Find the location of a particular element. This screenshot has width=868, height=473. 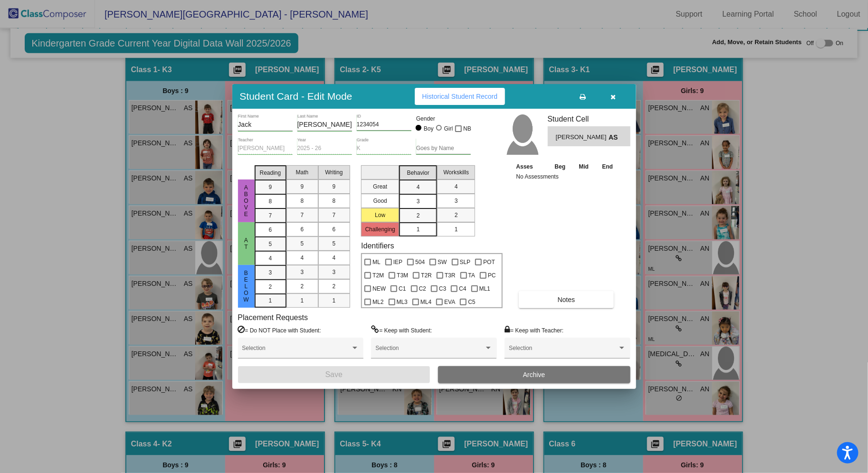

span: NEW is located at coordinates (379, 289).